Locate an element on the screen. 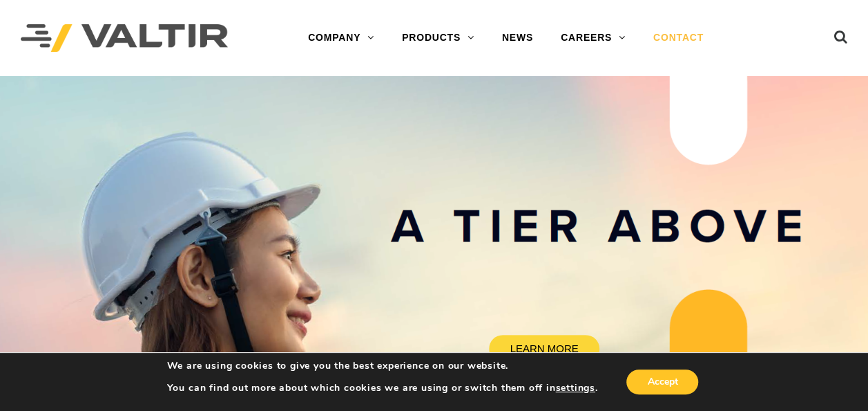 The height and width of the screenshot is (411, 868). img: Valtir is located at coordinates (124, 38).